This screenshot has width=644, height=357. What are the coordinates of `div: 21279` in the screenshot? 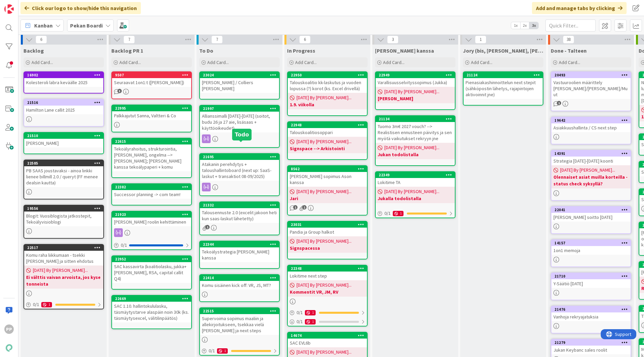 It's located at (592, 343).